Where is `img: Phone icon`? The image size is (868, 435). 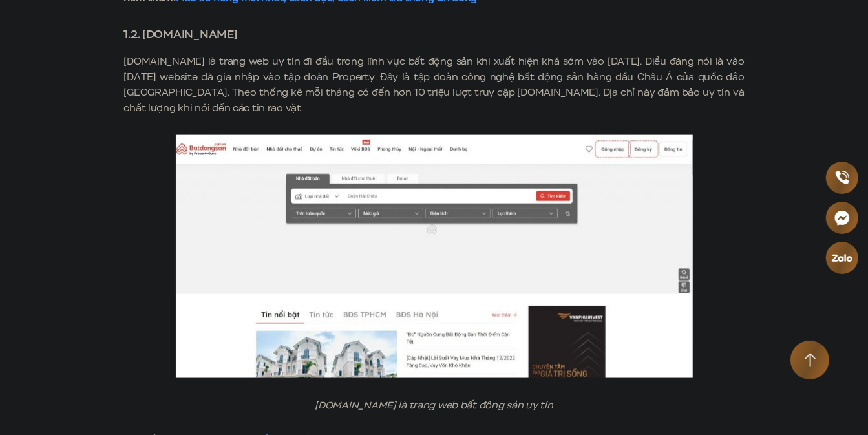 img: Phone icon is located at coordinates (843, 178).